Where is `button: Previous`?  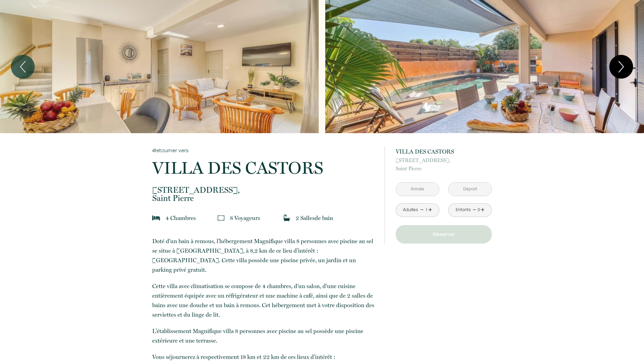 button: Previous is located at coordinates (23, 67).